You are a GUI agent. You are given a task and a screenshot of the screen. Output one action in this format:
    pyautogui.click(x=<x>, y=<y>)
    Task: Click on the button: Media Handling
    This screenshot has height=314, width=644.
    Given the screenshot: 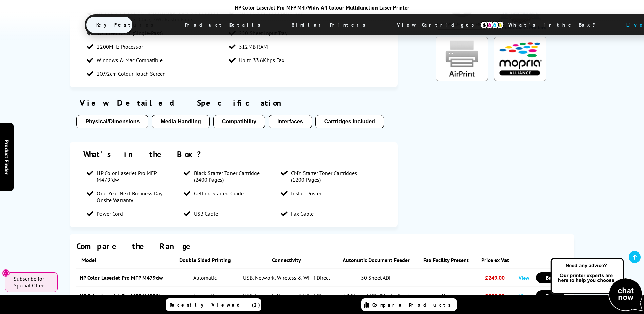 What is the action you would take?
    pyautogui.click(x=181, y=121)
    